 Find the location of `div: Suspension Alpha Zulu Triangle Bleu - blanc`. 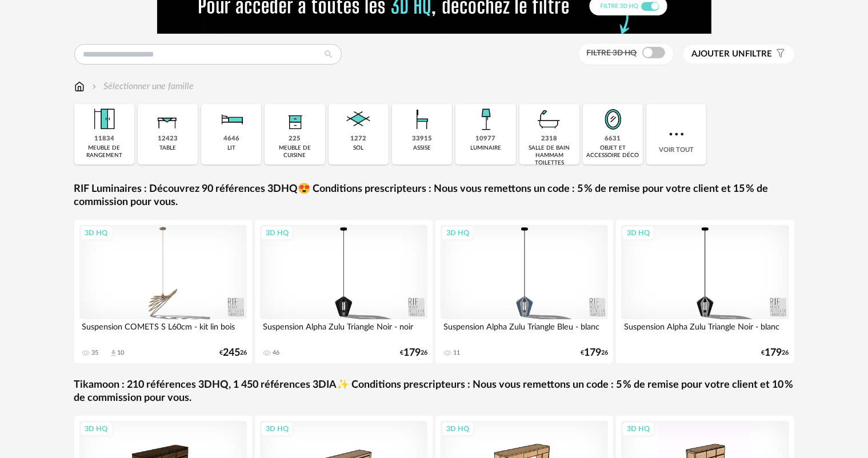

div: Suspension Alpha Zulu Triangle Bleu - blanc is located at coordinates (524, 330).